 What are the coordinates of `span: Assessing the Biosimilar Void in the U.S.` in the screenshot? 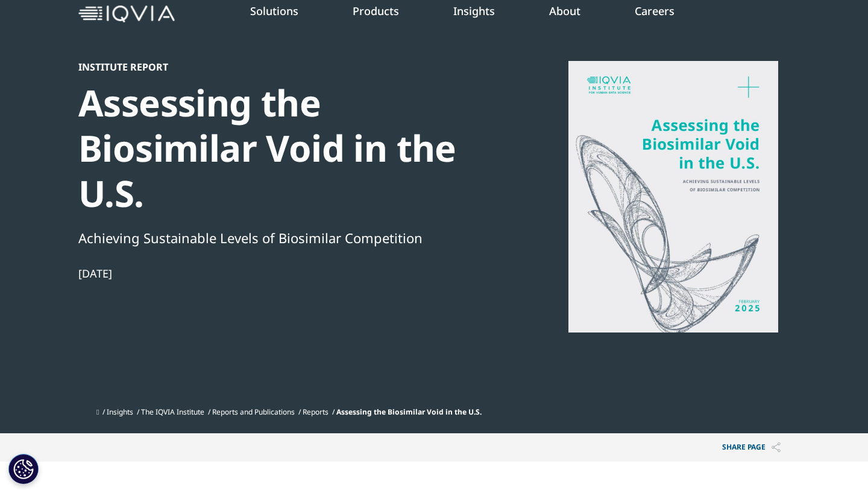 It's located at (408, 411).